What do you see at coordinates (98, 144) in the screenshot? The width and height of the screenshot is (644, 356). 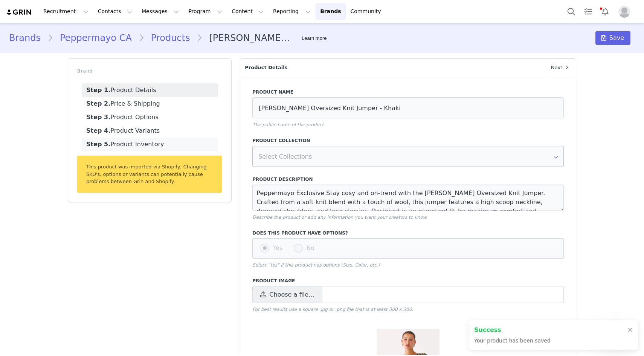 I see `strong: Step 5.` at bounding box center [98, 144].